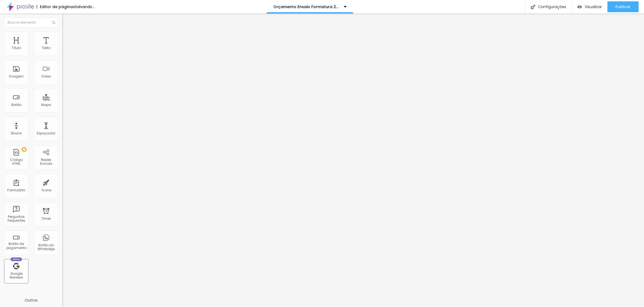 The image size is (644, 307). I want to click on button: Publicar, so click(623, 7).